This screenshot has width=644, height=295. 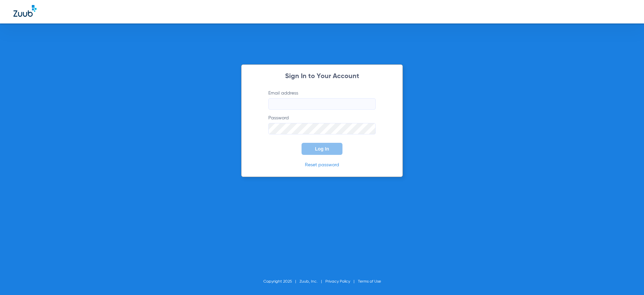 What do you see at coordinates (312, 281) in the screenshot?
I see `li: Zuub, Inc.` at bounding box center [312, 281].